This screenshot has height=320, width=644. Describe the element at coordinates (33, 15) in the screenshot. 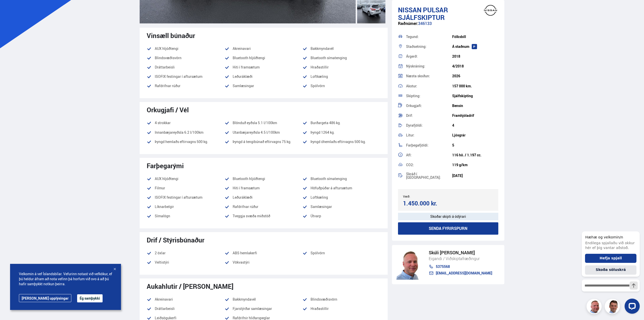

I see `h2: Hæhæ og velkomin/n` at that location.